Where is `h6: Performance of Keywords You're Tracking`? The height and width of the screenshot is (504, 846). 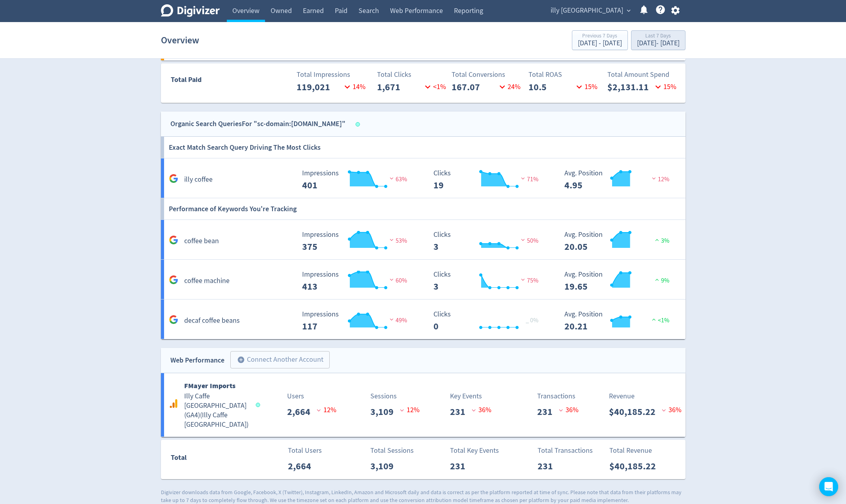
h6: Performance of Keywords You're Tracking is located at coordinates (233, 209).